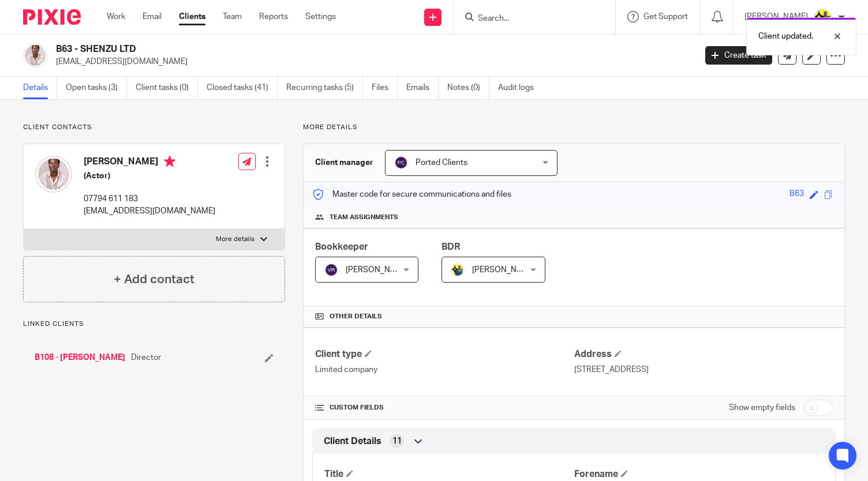 The image size is (868, 481). I want to click on h4: Client type, so click(444, 354).